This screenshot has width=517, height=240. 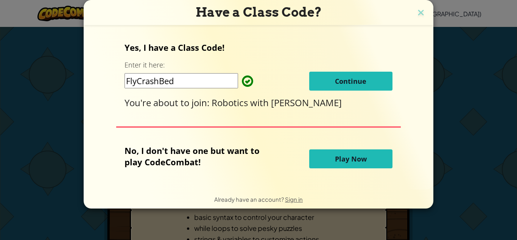 What do you see at coordinates (249, 199) in the screenshot?
I see `span: Already have an account?` at bounding box center [249, 199].